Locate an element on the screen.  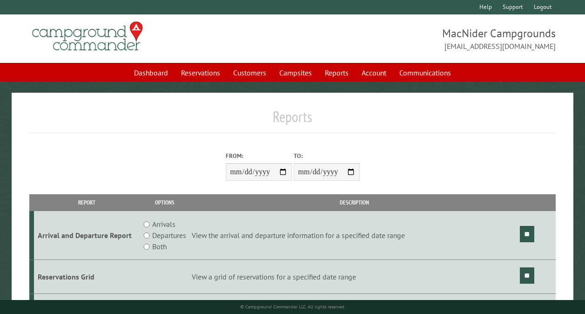
label: Arrivals is located at coordinates (164, 224).